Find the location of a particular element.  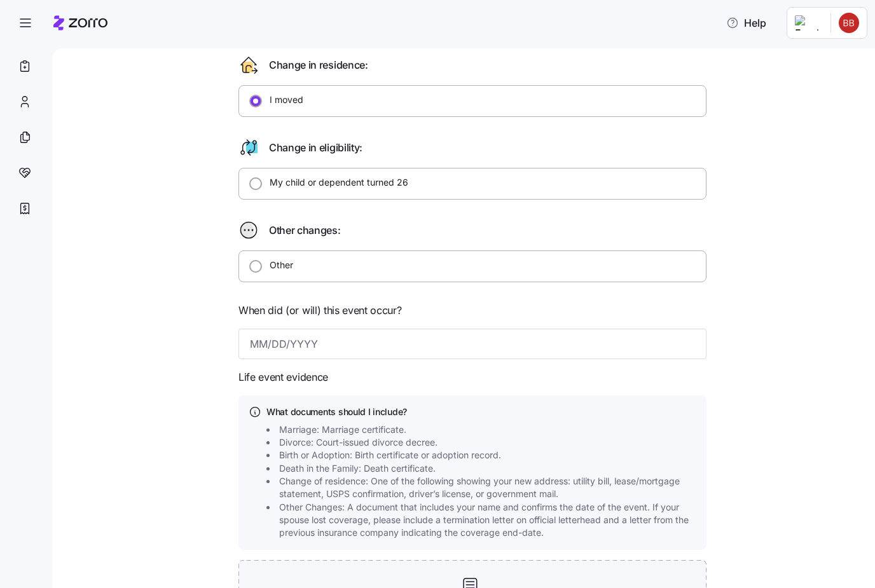

label: Other is located at coordinates (277, 265).